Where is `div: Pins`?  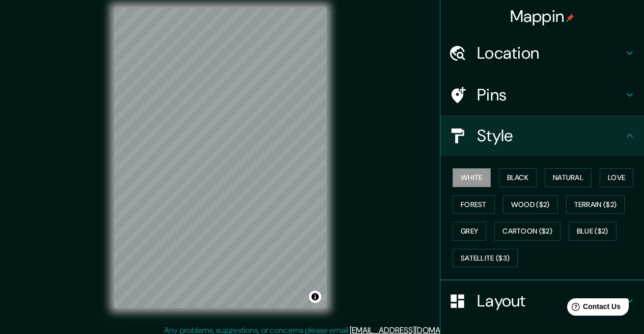
div: Pins is located at coordinates (542, 95).